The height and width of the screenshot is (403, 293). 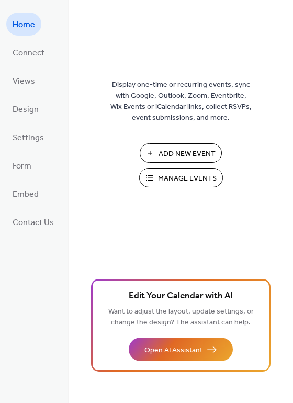 What do you see at coordinates (24, 81) in the screenshot?
I see `a: Views` at bounding box center [24, 81].